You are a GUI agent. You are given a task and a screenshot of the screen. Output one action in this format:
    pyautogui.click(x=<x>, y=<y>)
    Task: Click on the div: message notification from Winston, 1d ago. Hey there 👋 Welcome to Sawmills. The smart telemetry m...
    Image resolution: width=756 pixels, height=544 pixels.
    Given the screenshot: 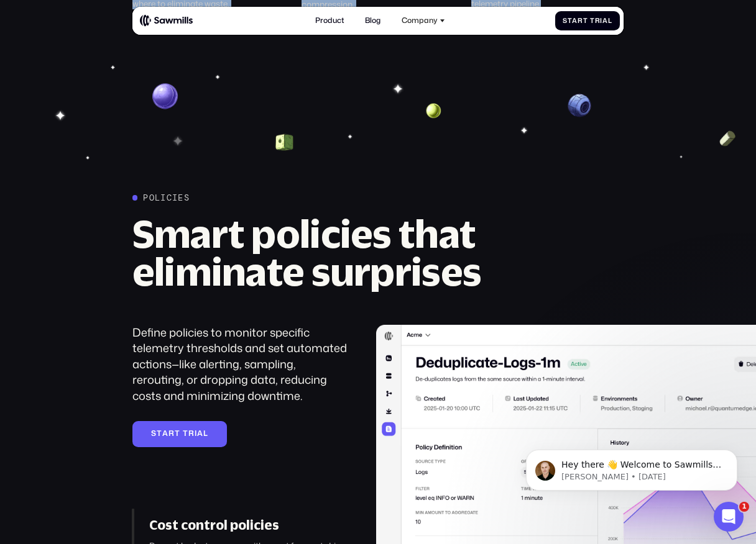 What is the action you would take?
    pyautogui.click(x=124, y=46)
    